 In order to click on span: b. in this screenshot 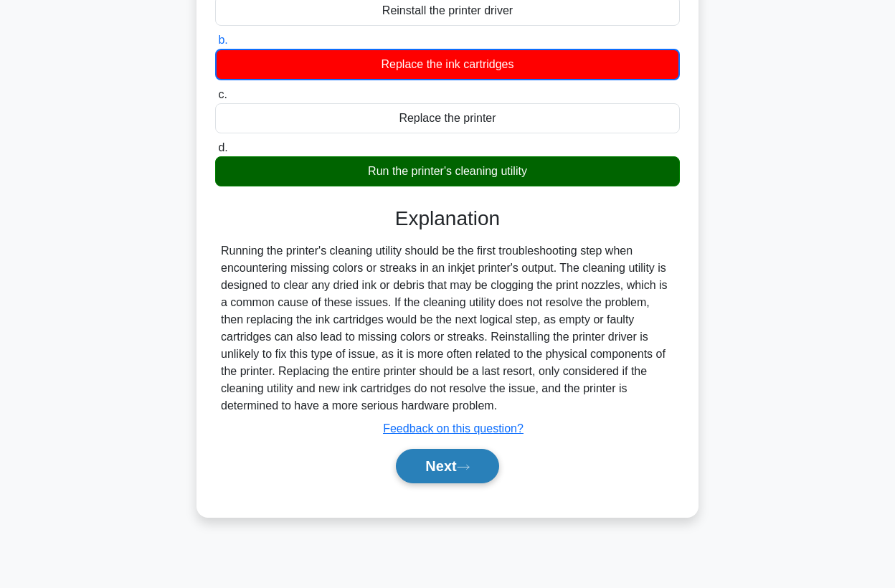, I will do `click(222, 40)`.